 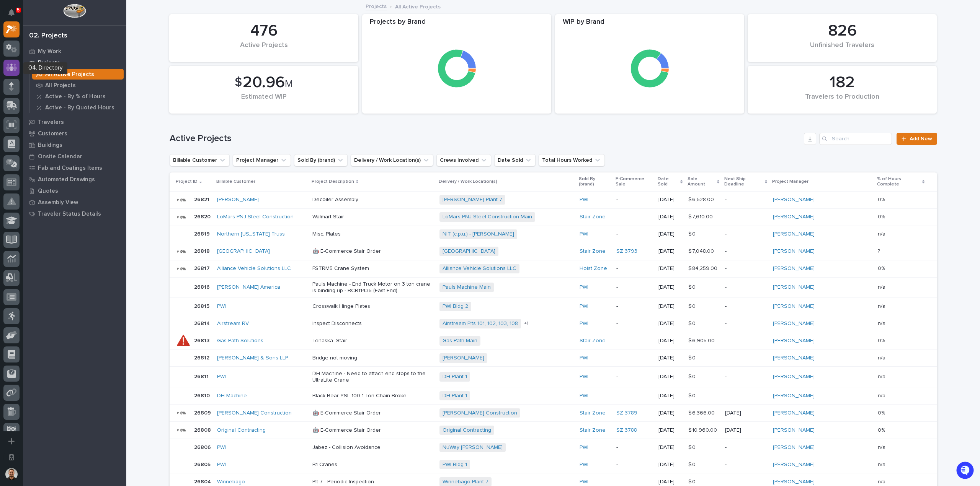 What do you see at coordinates (856, 139) in the screenshot?
I see `input: Search` at bounding box center [856, 139].